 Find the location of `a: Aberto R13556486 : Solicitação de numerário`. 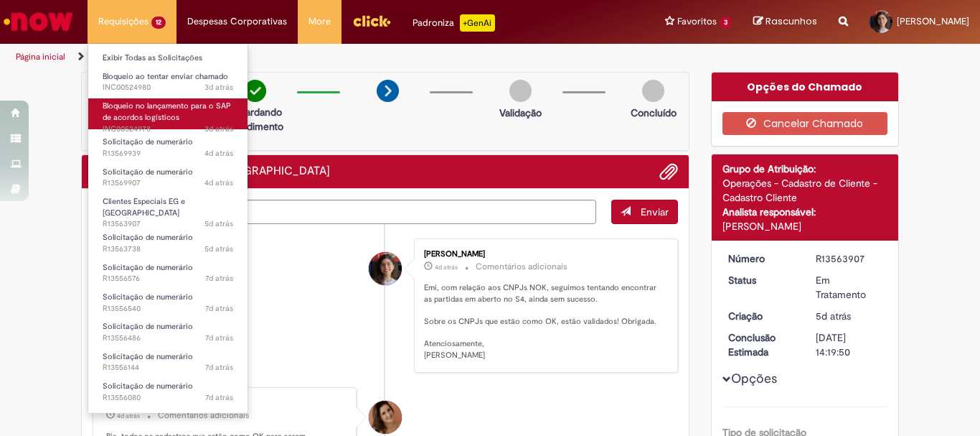

a: Aberto R13556486 : Solicitação de numerário is located at coordinates (168, 331).